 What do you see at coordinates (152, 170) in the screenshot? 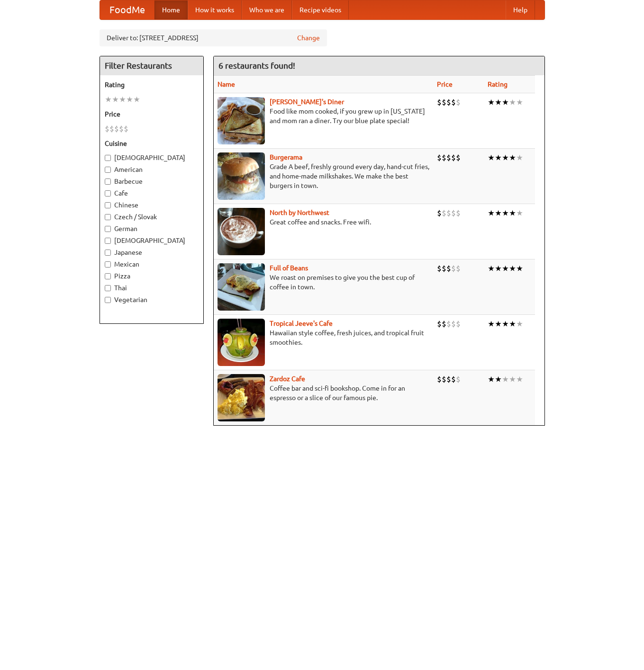
I see `label: American` at bounding box center [152, 170].